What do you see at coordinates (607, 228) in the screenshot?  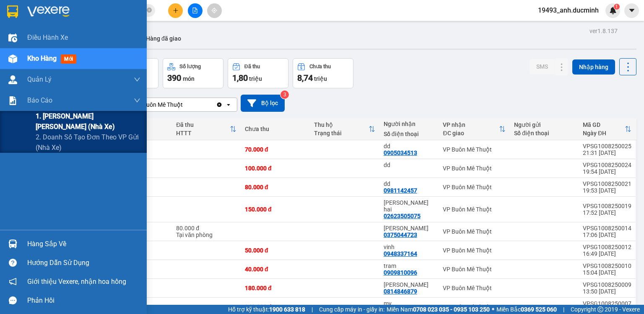 I see `div: VPSG1008250014` at bounding box center [607, 228].